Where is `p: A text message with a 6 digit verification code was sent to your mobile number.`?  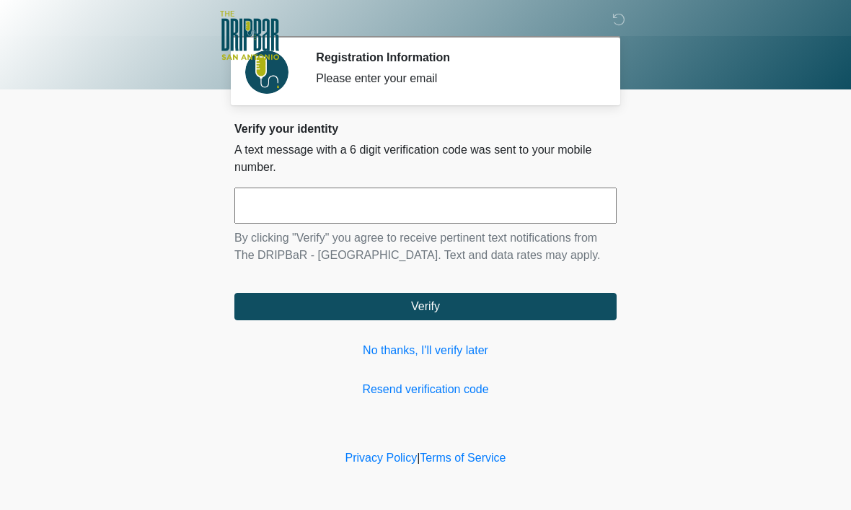
p: A text message with a 6 digit verification code was sent to your mobile number. is located at coordinates (425, 159).